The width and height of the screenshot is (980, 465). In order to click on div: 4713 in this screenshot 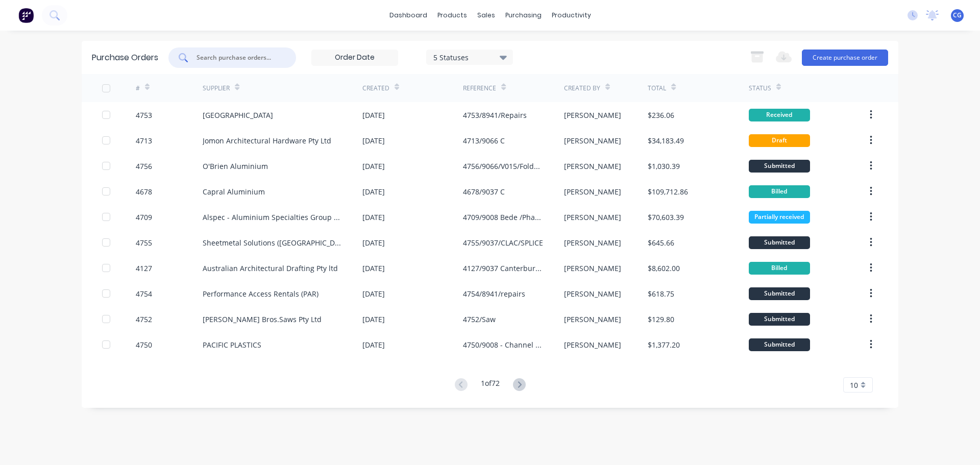, I will do `click(144, 140)`.